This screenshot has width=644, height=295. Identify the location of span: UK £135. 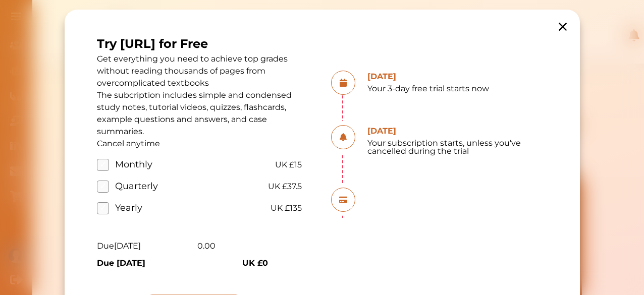
(287, 208).